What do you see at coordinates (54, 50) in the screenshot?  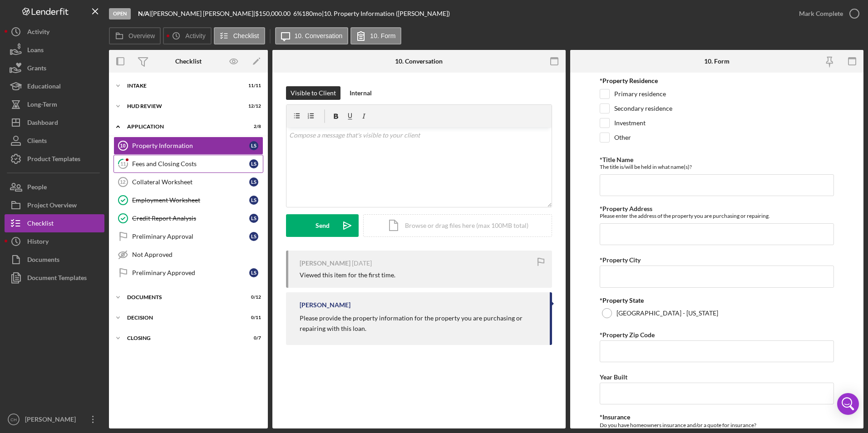 I see `a: Loans` at bounding box center [54, 50].